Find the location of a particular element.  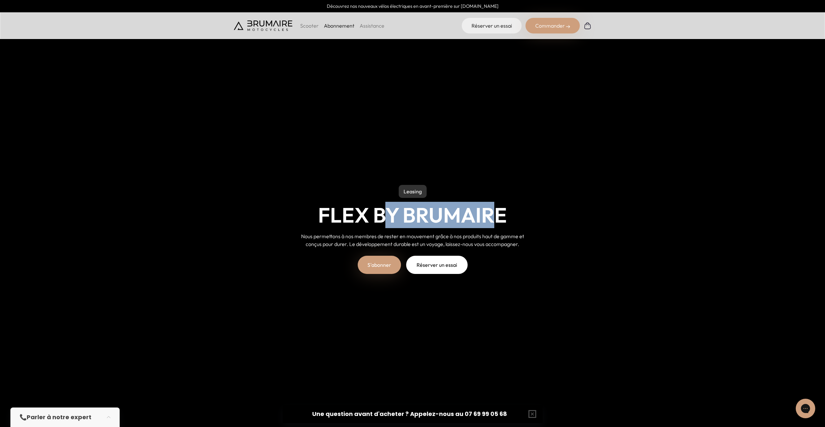

a: Abonnement is located at coordinates (339, 26).